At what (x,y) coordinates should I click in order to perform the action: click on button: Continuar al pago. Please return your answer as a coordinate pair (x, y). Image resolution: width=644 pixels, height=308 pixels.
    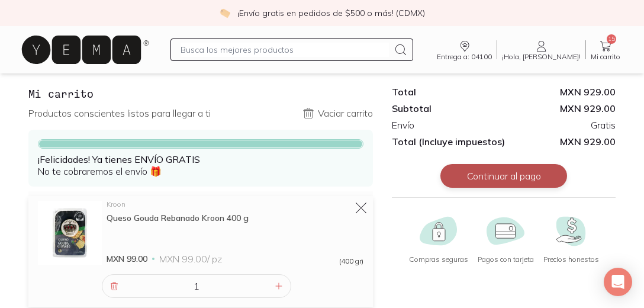
    Looking at the image, I should click on (504, 176).